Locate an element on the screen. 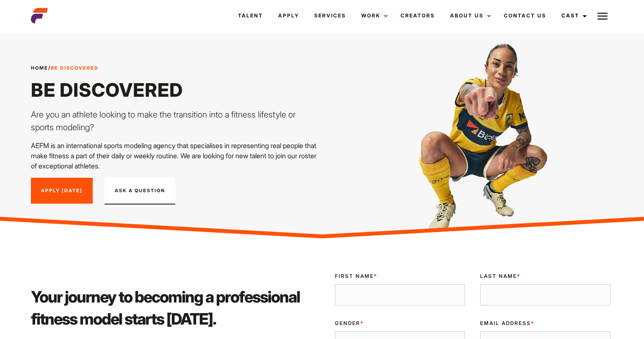 The width and height of the screenshot is (644, 339). label: Email Address is located at coordinates (546, 323).